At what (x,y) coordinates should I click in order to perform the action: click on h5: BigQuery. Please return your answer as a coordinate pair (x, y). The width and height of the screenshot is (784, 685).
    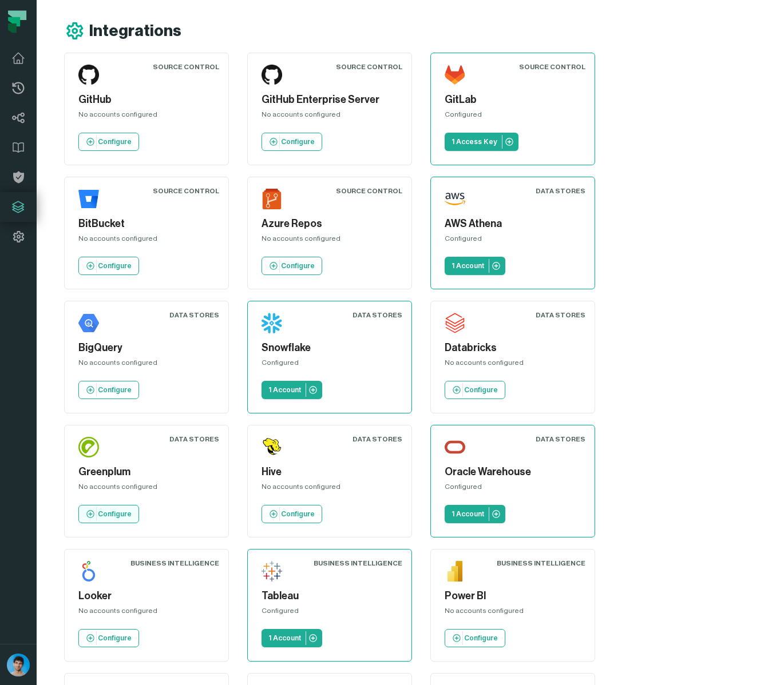
    Looking at the image, I should click on (146, 348).